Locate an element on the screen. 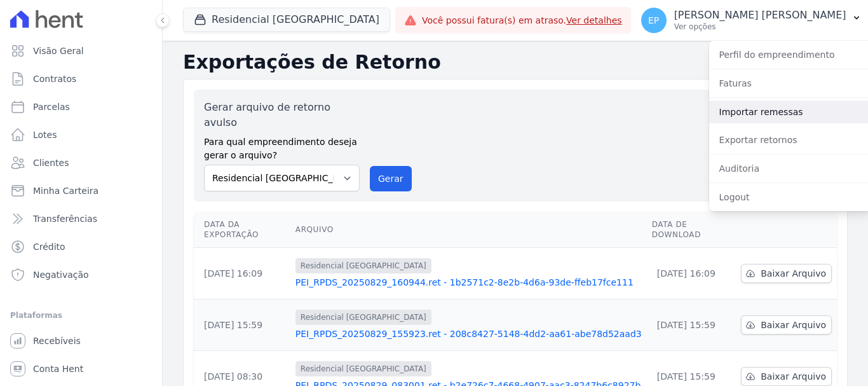 Image resolution: width=868 pixels, height=386 pixels. label: Para qual empreendimento deseja gerar o arquivo? is located at coordinates (282, 146).